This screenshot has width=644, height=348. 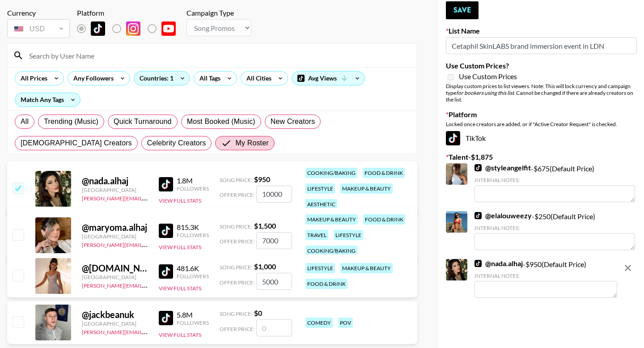 I want to click on div: Platform, so click(x=129, y=13).